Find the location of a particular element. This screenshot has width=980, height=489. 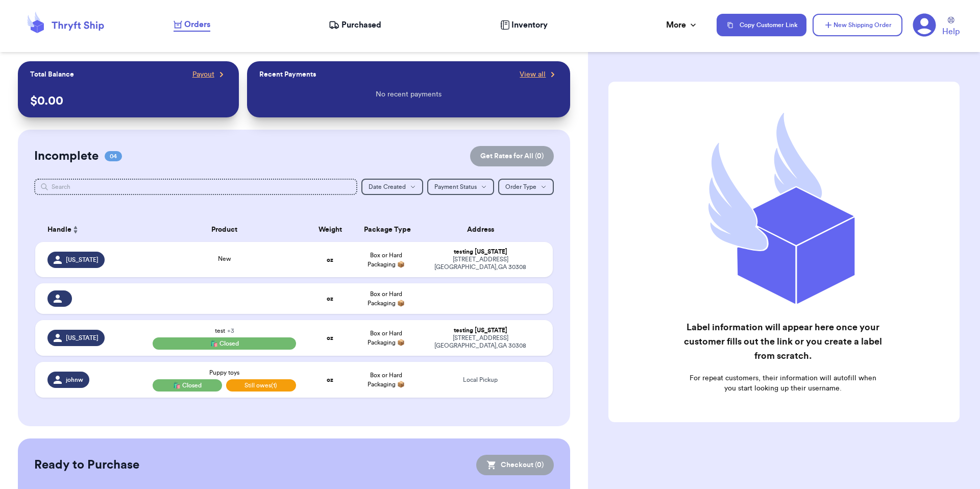

button: Sort ascending is located at coordinates (76, 229).